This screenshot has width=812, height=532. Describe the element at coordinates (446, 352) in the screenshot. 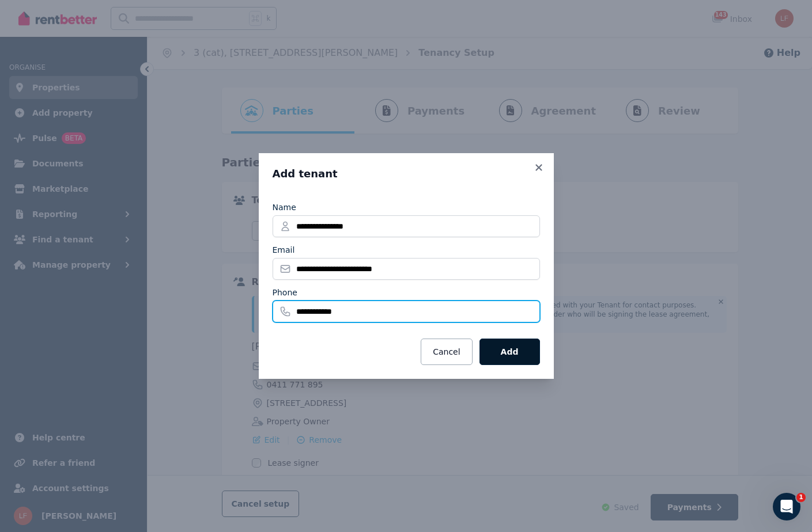

I see `button: Cancel` at that location.